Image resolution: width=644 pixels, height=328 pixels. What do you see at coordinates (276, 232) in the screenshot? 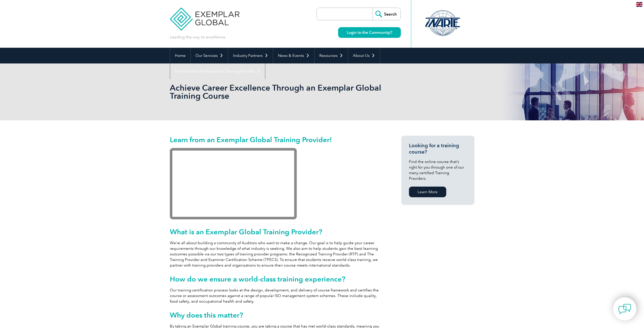
I see `h2: What is an Exemplar Global Training Provider?` at bounding box center [276, 232].